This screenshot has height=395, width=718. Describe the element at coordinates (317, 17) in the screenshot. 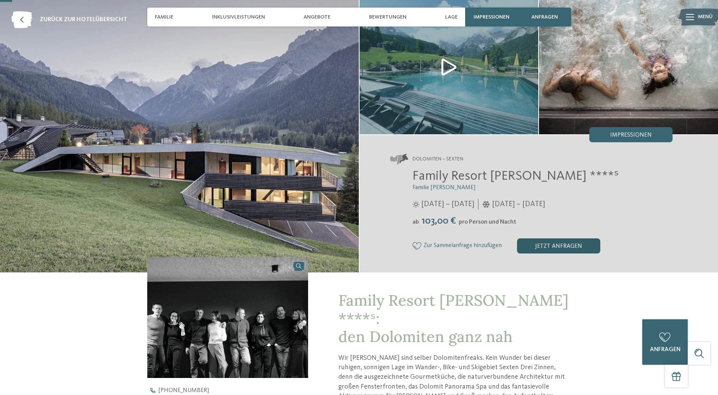

I see `span: Angebote` at that location.